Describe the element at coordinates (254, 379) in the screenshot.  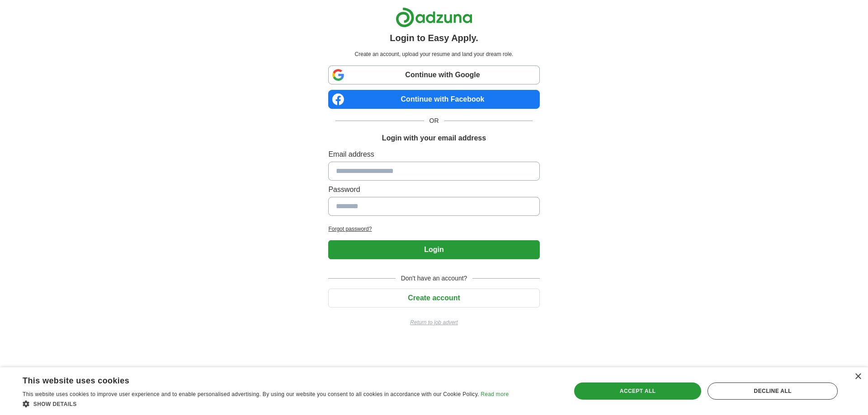
I see `div: This website uses cookies` at that location.